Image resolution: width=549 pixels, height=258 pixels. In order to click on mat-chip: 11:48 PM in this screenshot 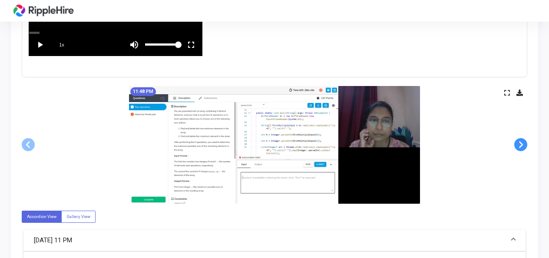, I will do `click(143, 92)`.